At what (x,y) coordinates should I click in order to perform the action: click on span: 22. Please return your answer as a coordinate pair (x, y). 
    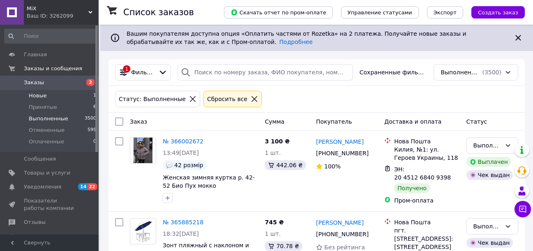
    Looking at the image, I should click on (92, 187).